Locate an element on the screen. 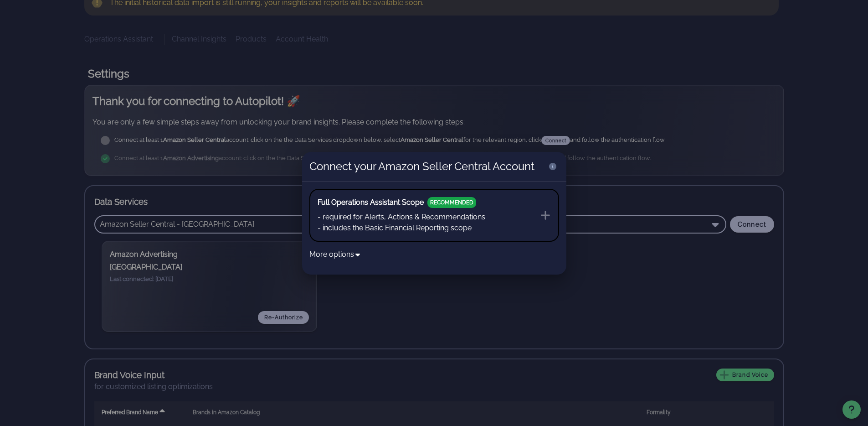 The height and width of the screenshot is (426, 868). div: Connect your Amazon Seller Central Account is located at coordinates (422, 166).